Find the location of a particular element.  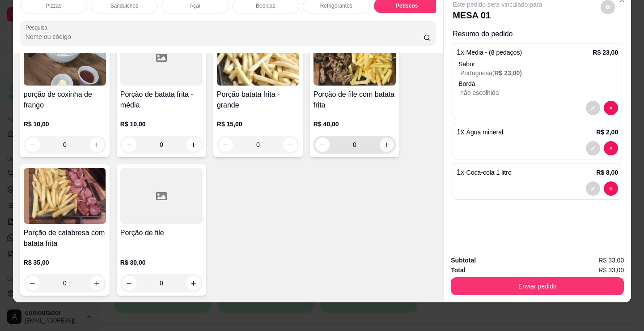

p: R$ 30,00 is located at coordinates (161, 262).